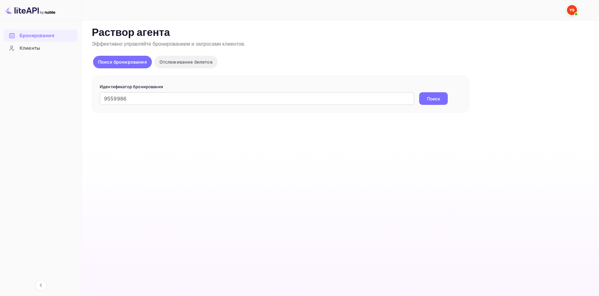  Describe the element at coordinates (169, 44) in the screenshot. I see `ya-tr-span: Эффективно управляйте бронированием и запросами клиентов.` at that location.